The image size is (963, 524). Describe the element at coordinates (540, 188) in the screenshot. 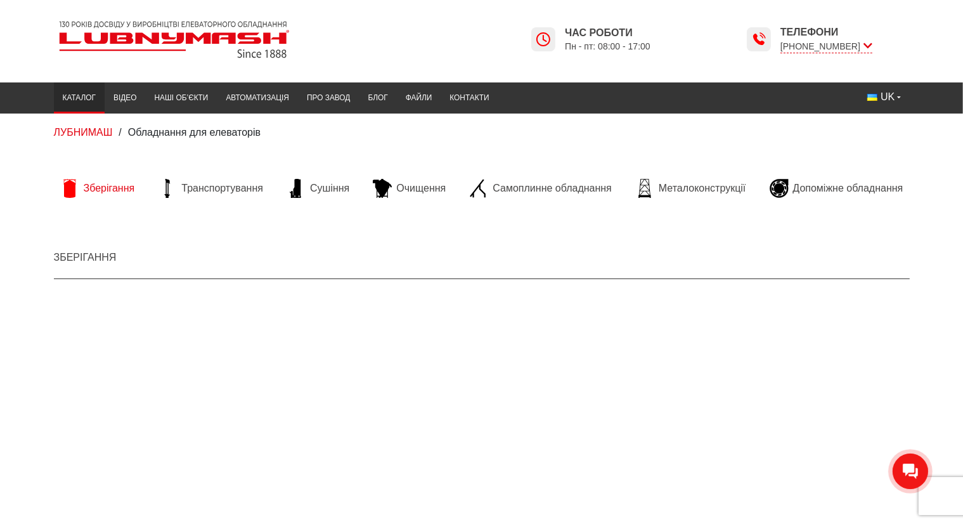

I see `a: Самоплинне обладнання` at that location.